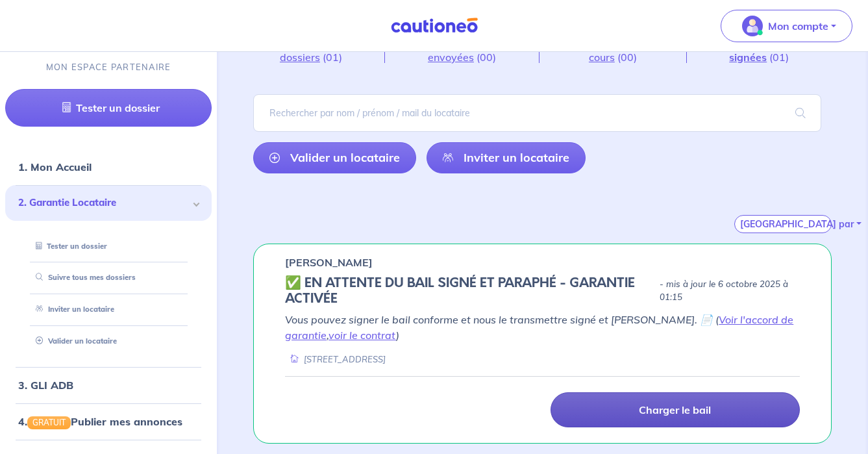 The height and width of the screenshot is (454, 868). Describe the element at coordinates (54, 167) in the screenshot. I see `a: 1. Mon Accueil` at that location.